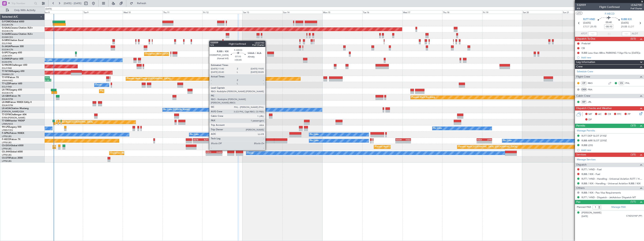 This screenshot has width=644, height=241. What do you see at coordinates (25, 10) in the screenshot?
I see `span: Only With Activity` at bounding box center [25, 10].